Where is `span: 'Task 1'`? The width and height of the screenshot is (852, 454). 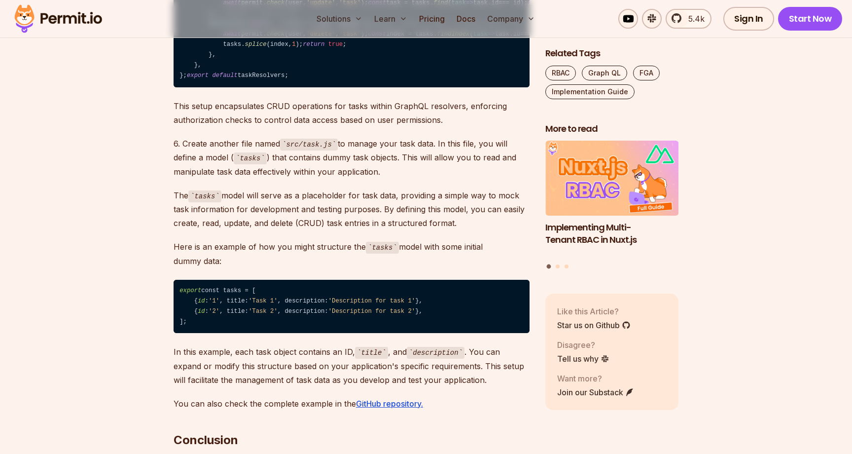 span: 'Task 1' is located at coordinates (263, 301).